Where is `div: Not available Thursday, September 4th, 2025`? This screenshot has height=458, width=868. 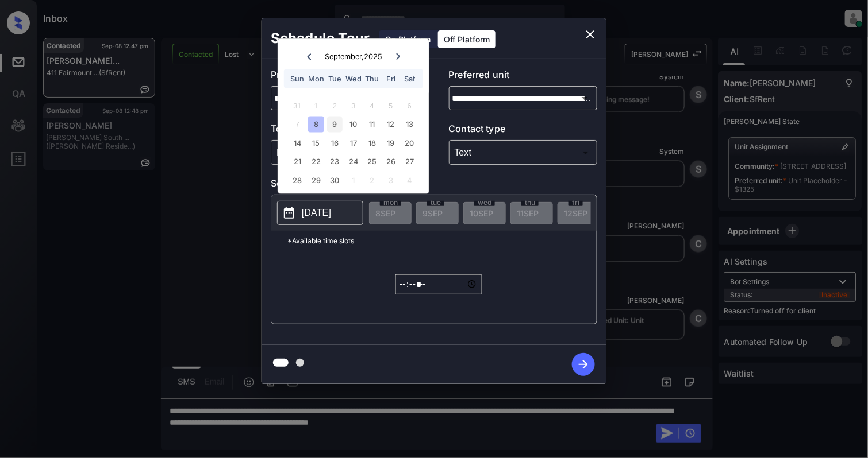 div: Not available Thursday, September 4th, 2025 is located at coordinates (372, 105).